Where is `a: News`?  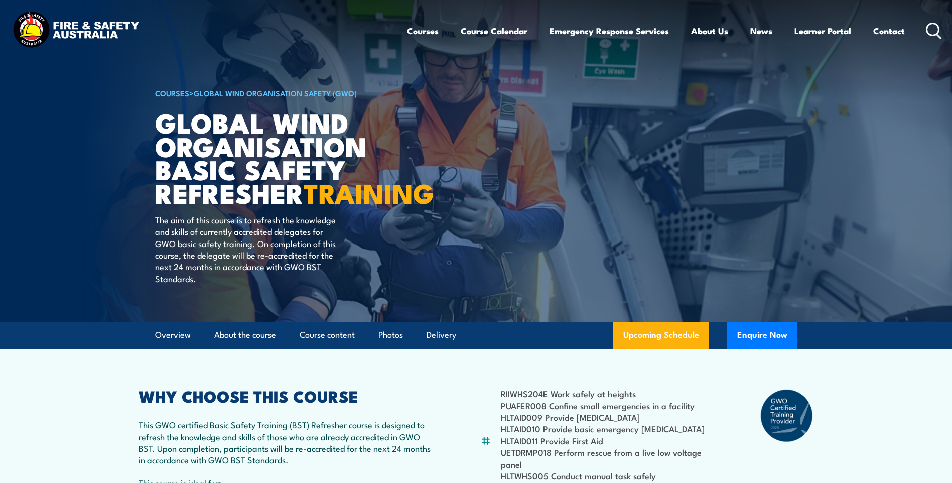
a: News is located at coordinates (761, 31).